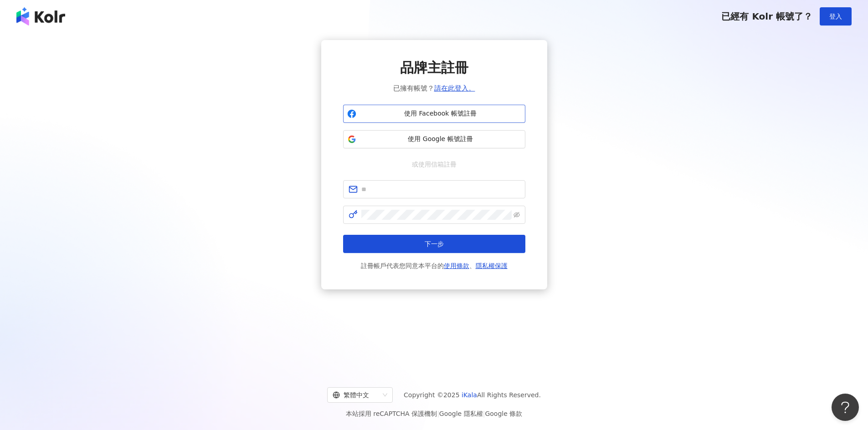 This screenshot has width=868, height=430. What do you see at coordinates (472, 395) in the screenshot?
I see `span: Copyright © 2025 All Rights Reserved.` at bounding box center [472, 395].